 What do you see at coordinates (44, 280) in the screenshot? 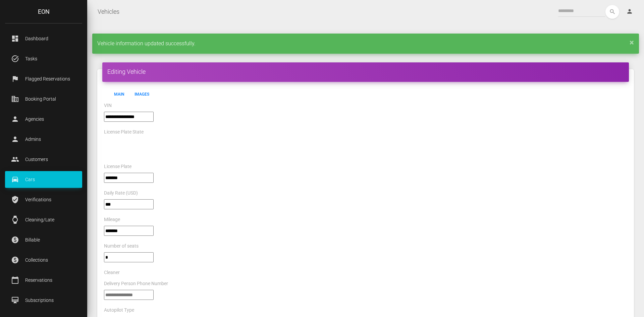
I see `a: calendar_today Reservations` at bounding box center [44, 280].